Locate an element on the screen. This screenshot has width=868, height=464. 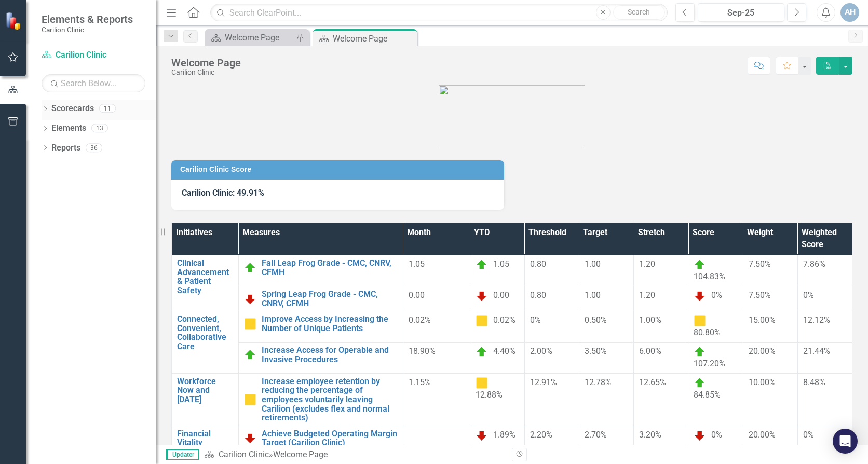
span: 1.05 is located at coordinates (416, 264).